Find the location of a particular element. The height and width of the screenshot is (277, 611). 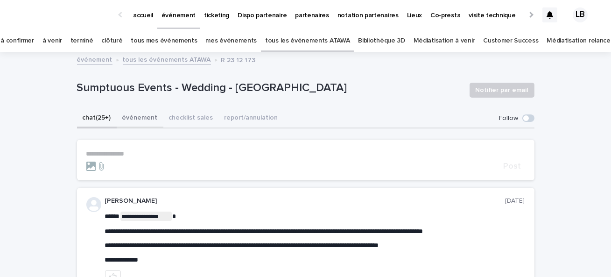

a: à confirmer is located at coordinates (17, 41).